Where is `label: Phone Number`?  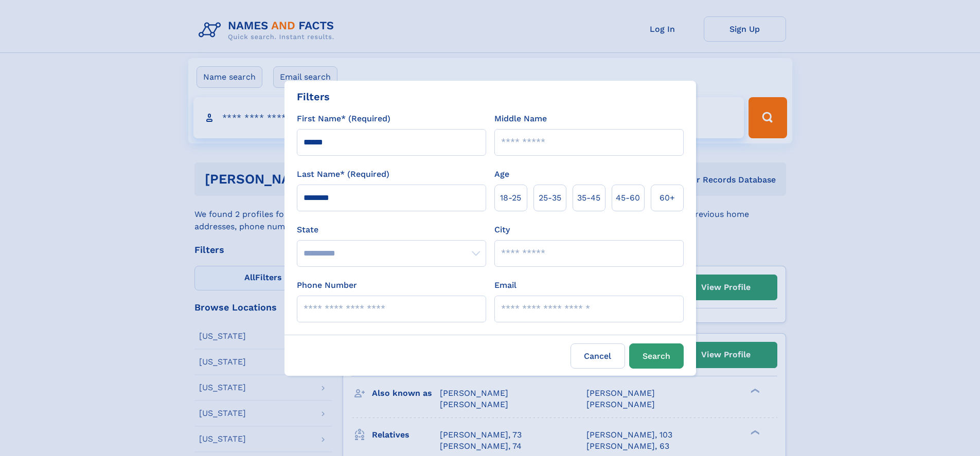 label: Phone Number is located at coordinates (326, 286).